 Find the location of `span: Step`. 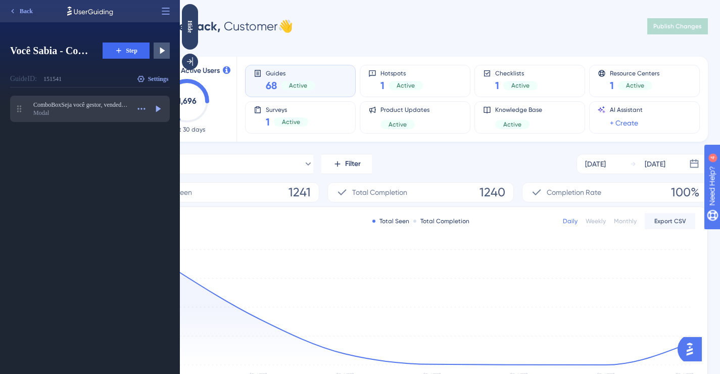

span: Step is located at coordinates (131, 51).